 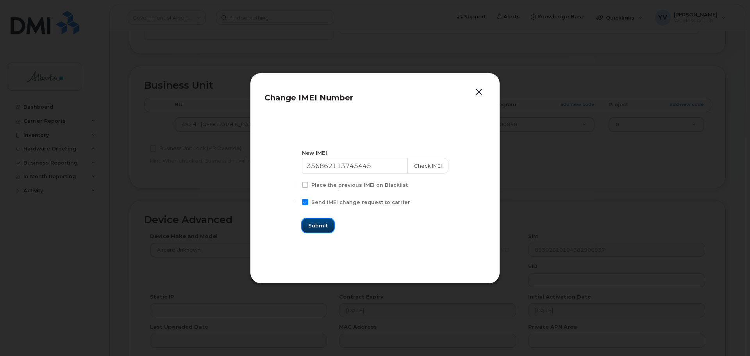 I want to click on input: Send IMEI change request to carrier, so click(x=294, y=201).